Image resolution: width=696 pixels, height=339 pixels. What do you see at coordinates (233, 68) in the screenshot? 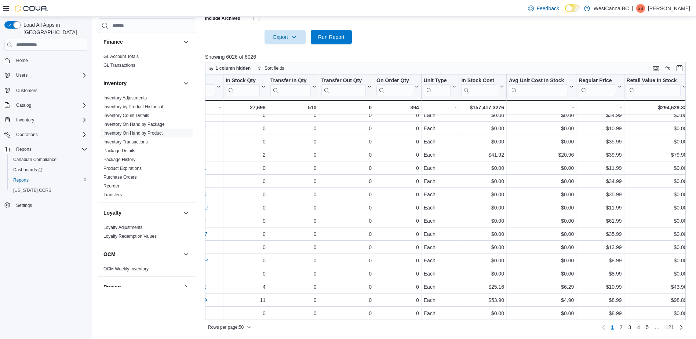
I see `span: 1 column hidden` at bounding box center [233, 68].